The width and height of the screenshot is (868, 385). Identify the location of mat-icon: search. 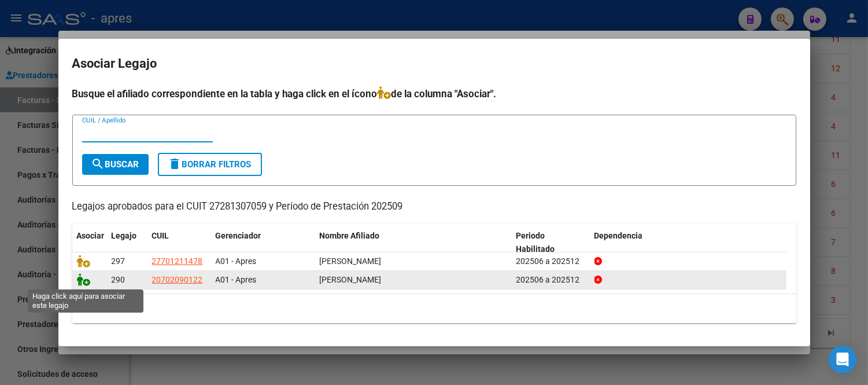
(98, 164).